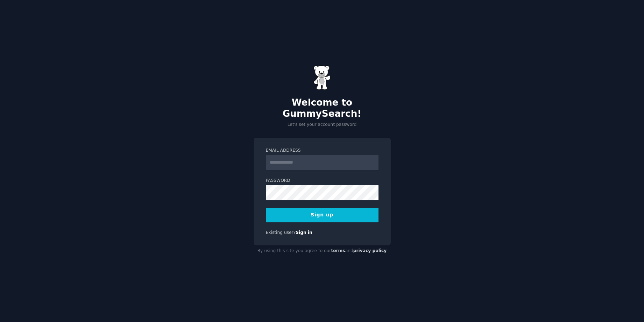 Image resolution: width=644 pixels, height=322 pixels. What do you see at coordinates (281, 232) in the screenshot?
I see `span: Existing user?` at bounding box center [281, 232].